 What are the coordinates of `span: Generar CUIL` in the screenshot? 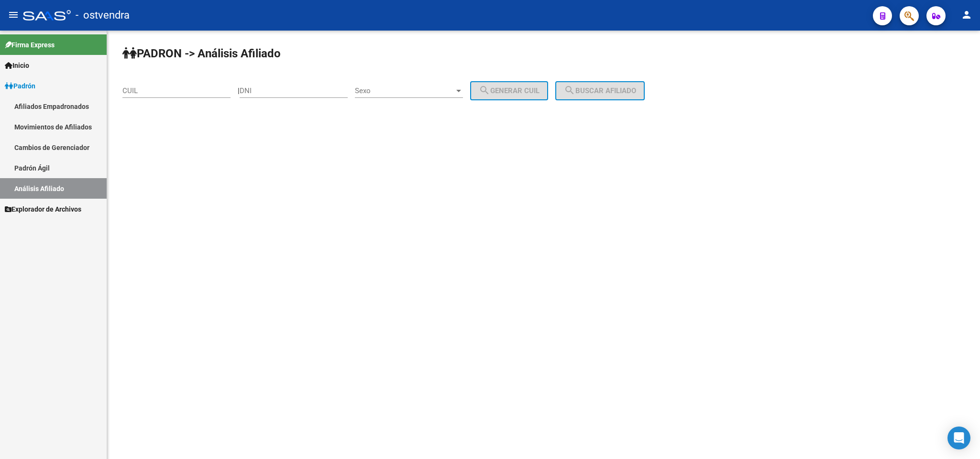 It's located at (509, 91).